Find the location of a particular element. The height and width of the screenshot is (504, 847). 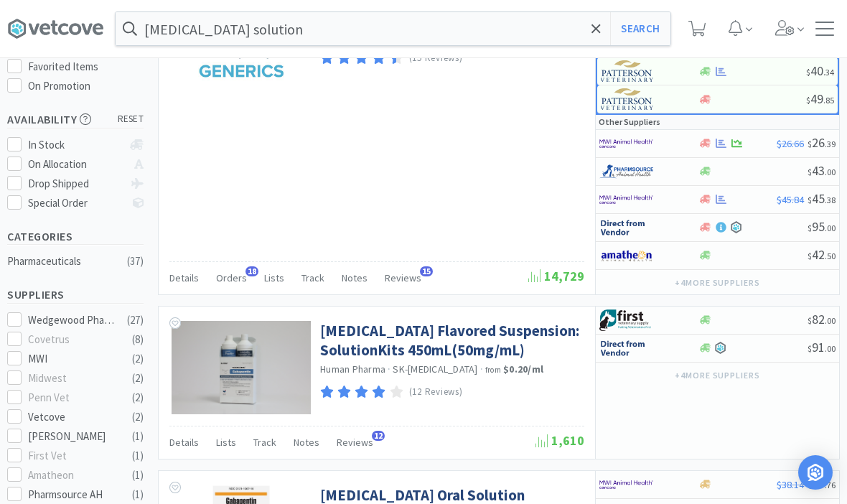

div: Amatheon is located at coordinates (73, 475).